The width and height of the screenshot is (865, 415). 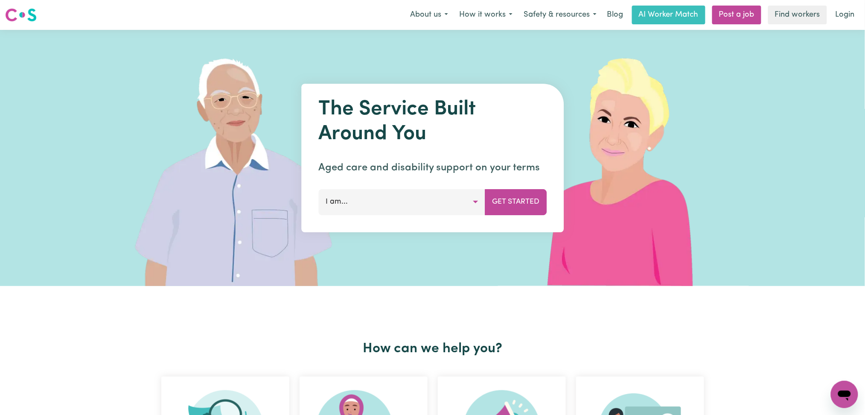 I want to click on a: Careseekers logo, so click(x=21, y=15).